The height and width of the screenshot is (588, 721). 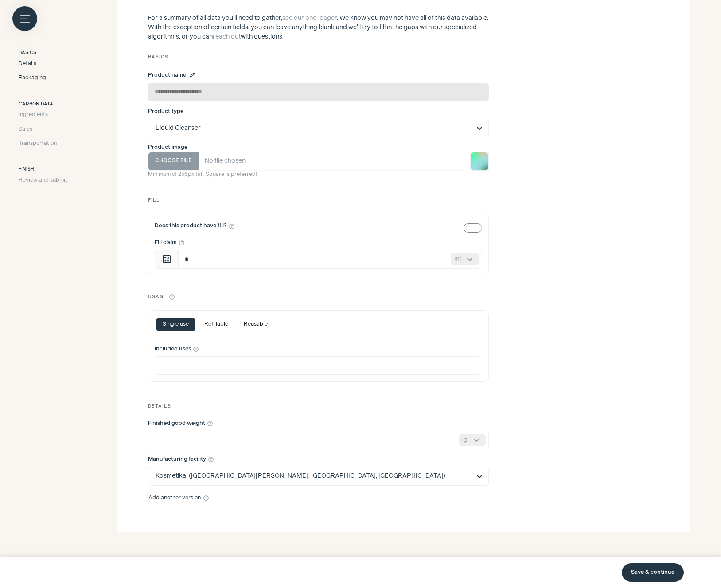 What do you see at coordinates (43, 64) in the screenshot?
I see `a: Details` at bounding box center [43, 64].